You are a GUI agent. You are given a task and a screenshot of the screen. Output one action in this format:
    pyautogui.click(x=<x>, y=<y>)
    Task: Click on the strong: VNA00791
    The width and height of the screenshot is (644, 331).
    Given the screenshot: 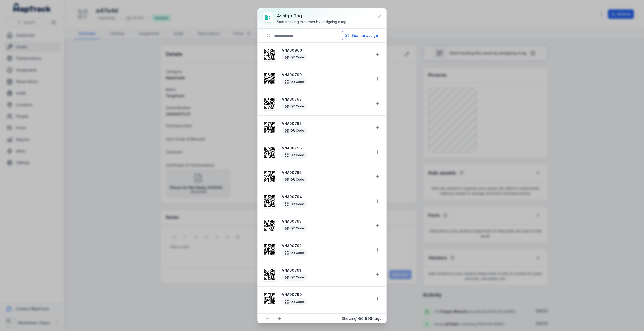 What is the action you would take?
    pyautogui.click(x=326, y=271)
    